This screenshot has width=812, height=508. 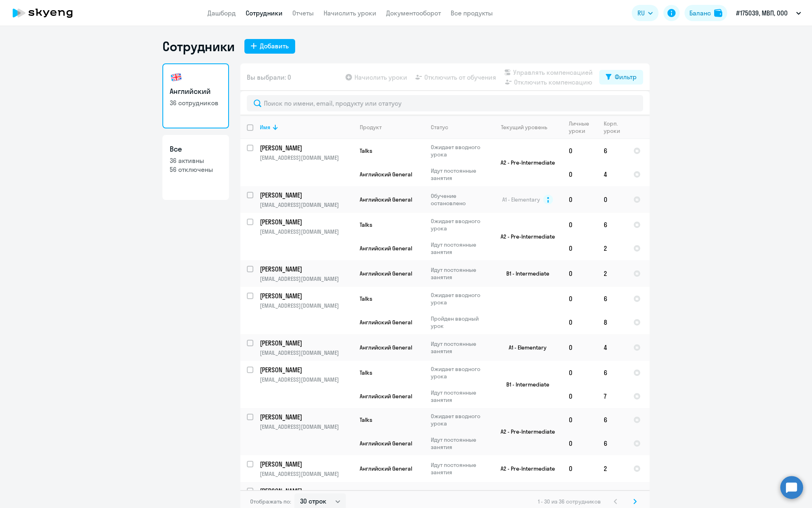 I want to click on button: Фильтр, so click(x=621, y=77).